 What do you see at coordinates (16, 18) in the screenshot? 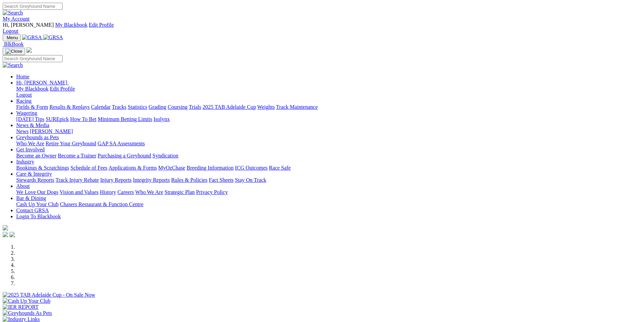
I see `a: My Account` at bounding box center [16, 18].